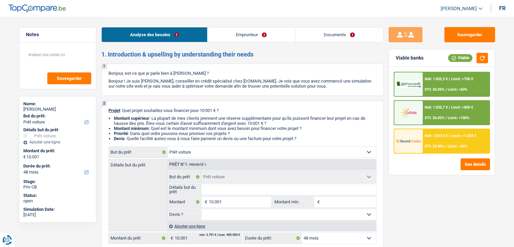  What do you see at coordinates (57, 195) in the screenshot?
I see `div: Status:` at bounding box center [57, 195].